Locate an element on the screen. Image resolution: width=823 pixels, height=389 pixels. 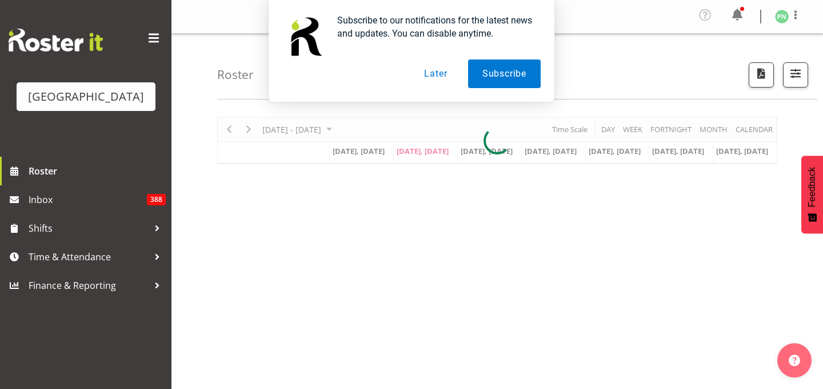
button: Feedback - Show survey is located at coordinates (812, 194).